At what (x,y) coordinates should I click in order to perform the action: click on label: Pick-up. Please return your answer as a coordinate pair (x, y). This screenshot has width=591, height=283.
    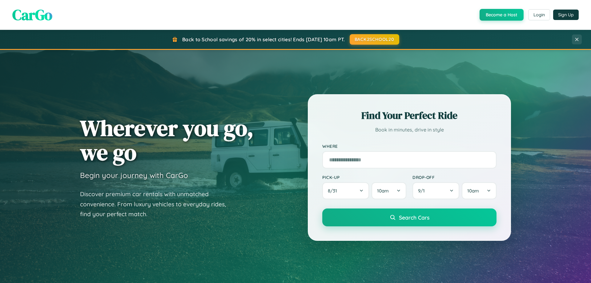
    Looking at the image, I should click on (364, 177).